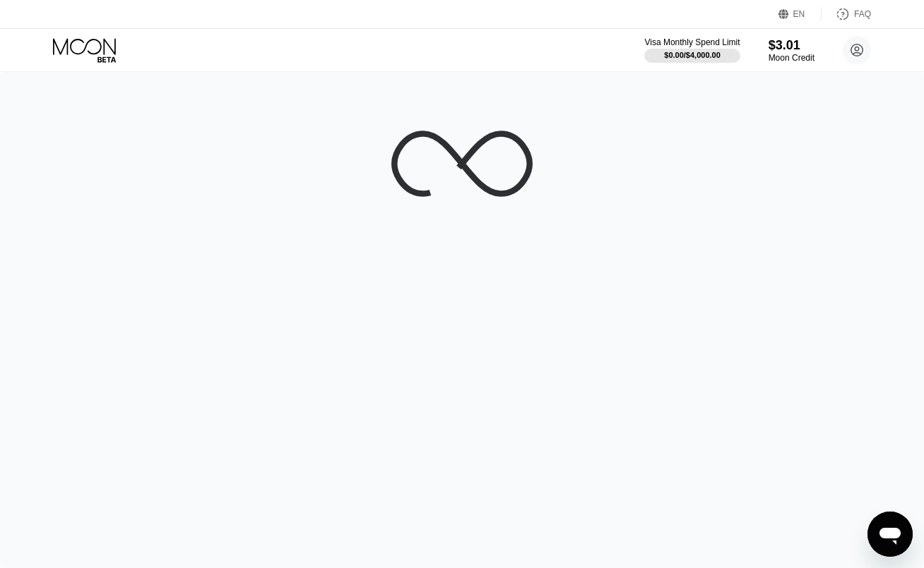 The height and width of the screenshot is (568, 924). I want to click on div: Visa Monthly Spend Limit$0.00/$4,000.00, so click(692, 50).